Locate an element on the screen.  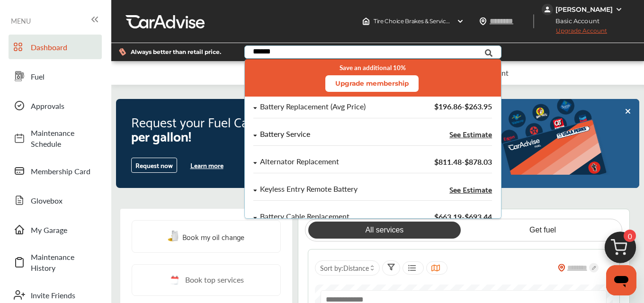
span: 0 is located at coordinates (630, 236).